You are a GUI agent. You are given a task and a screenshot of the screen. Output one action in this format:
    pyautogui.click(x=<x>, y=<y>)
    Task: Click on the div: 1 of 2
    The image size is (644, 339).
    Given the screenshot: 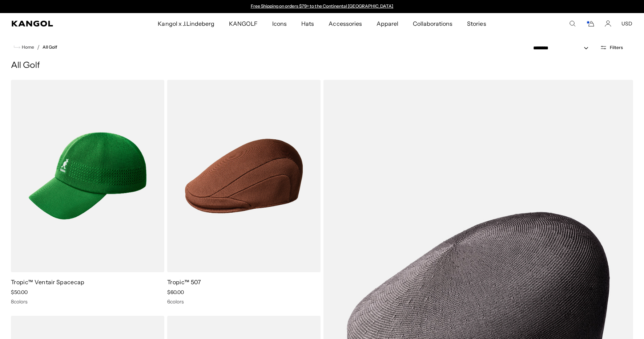 What is the action you would take?
    pyautogui.click(x=322, y=7)
    